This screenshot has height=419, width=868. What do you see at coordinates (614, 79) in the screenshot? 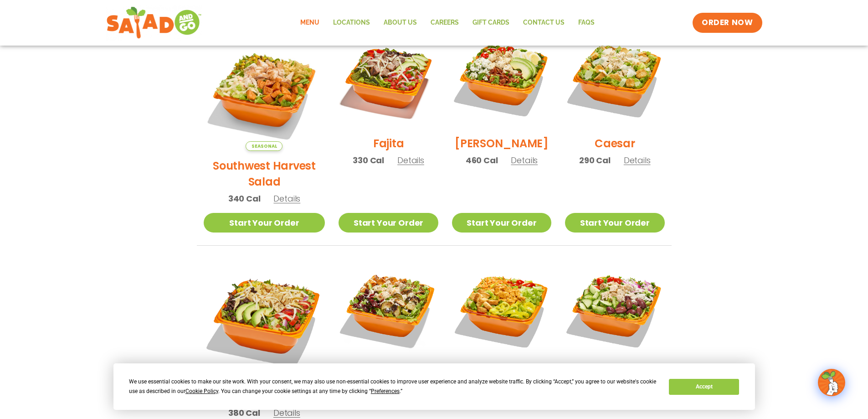
I see `img: Product photo for Caesar Salad` at bounding box center [614, 79].